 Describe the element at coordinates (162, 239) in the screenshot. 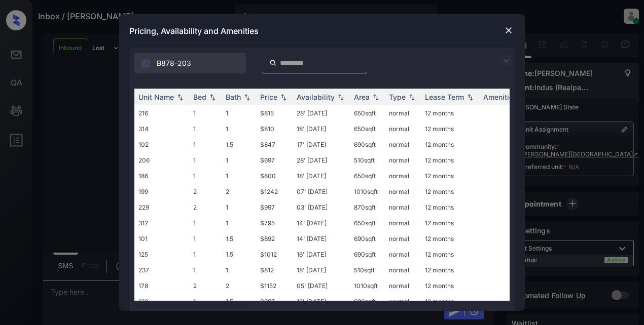

I see `td: 101` at that location.